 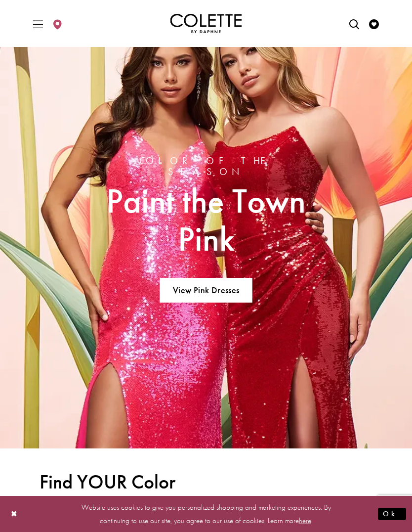 What do you see at coordinates (206, 220) in the screenshot?
I see `span: Paint the Town Pink` at bounding box center [206, 220].